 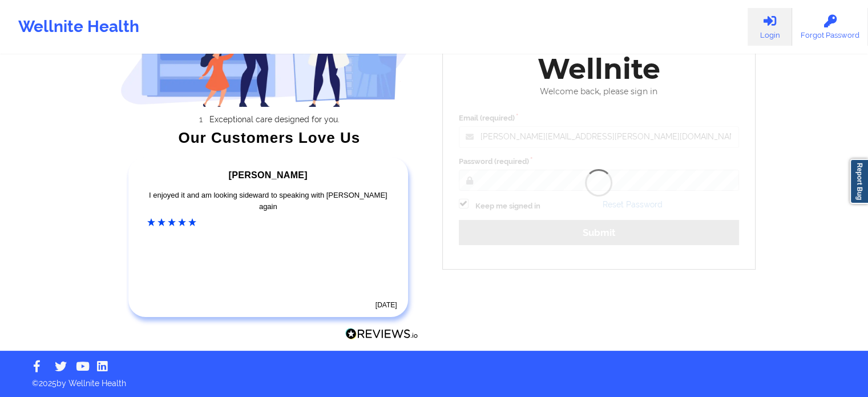 I want to click on a: Reviews.io Logo, so click(x=382, y=335).